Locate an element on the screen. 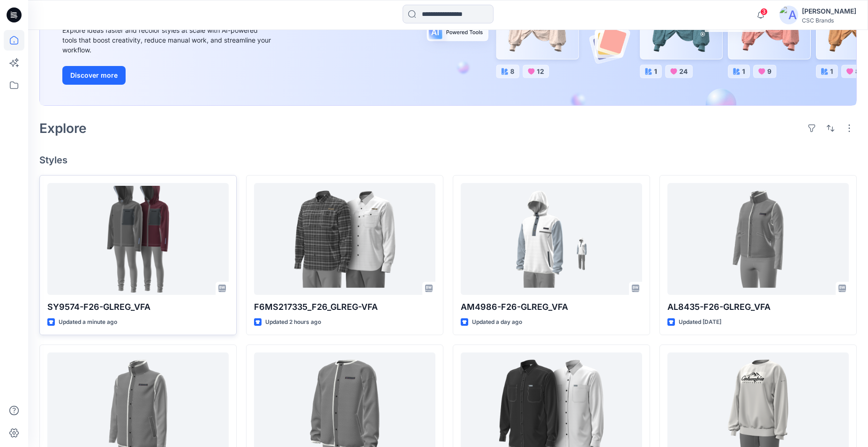 The width and height of the screenshot is (868, 447). a: SY9574-F26-GLREG_VFA is located at coordinates (137, 239).